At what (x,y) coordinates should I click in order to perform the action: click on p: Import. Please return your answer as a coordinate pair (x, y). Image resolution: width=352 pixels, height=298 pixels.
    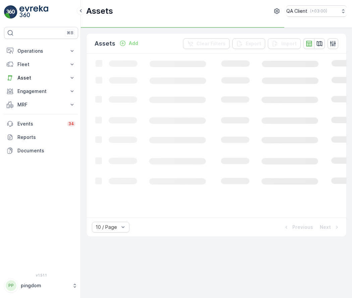
    Looking at the image, I should click on (289, 44).